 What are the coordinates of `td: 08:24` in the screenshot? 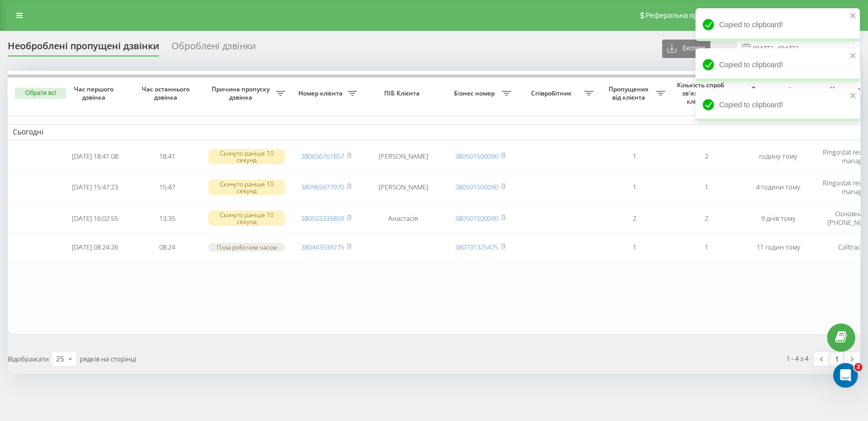 It's located at (167, 247).